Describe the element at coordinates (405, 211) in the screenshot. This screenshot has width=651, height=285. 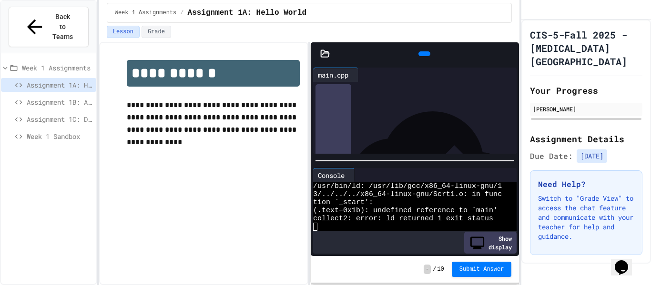
I see `span: (.text+0x1b): undefined reference to `main'` at that location.